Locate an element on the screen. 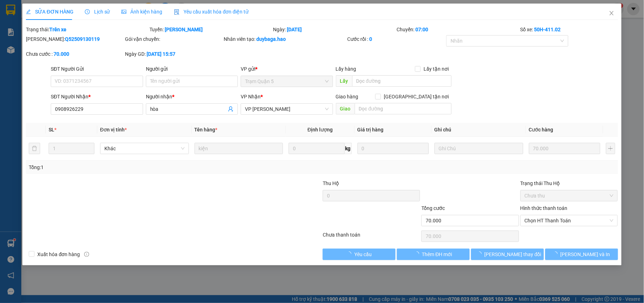 Image resolution: width=644 pixels, height=303 pixels. b: Q52509130119 is located at coordinates (82, 39).